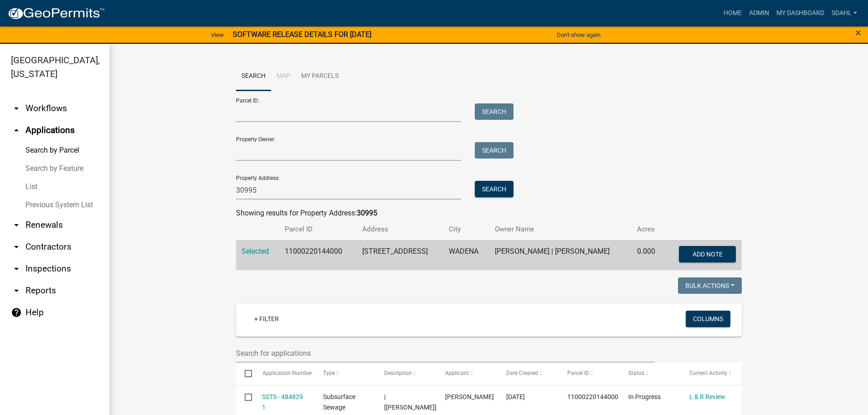 The image size is (868, 415). Describe the element at coordinates (579, 35) in the screenshot. I see `button: Don't show again` at that location.